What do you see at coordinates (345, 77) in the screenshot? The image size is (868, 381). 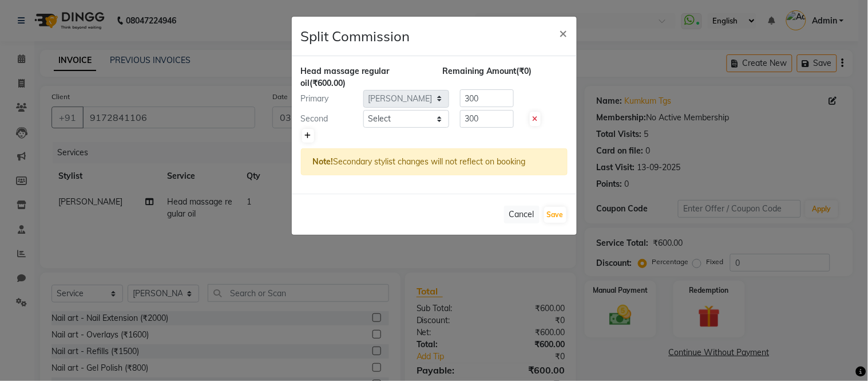 I see `span: Head massage regular oil` at bounding box center [345, 77].